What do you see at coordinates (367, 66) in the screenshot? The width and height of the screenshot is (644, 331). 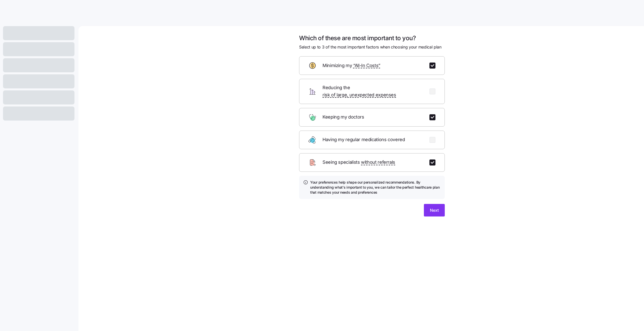 I see `span: “All-In Costs”` at bounding box center [367, 66].